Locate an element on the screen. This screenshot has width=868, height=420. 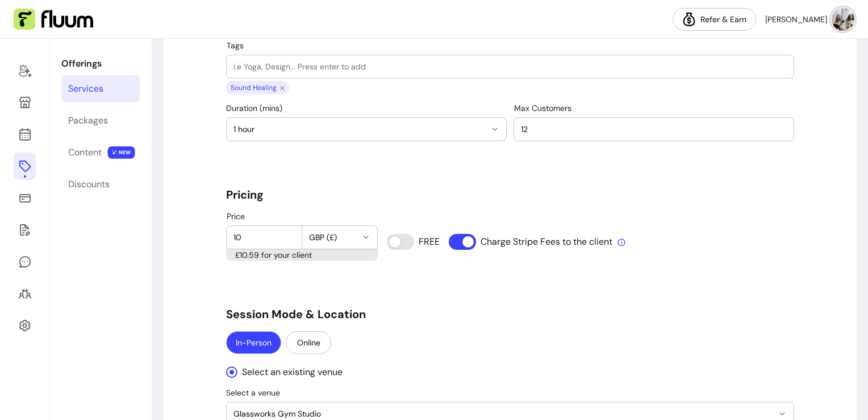
label: Select a venue is located at coordinates (255, 392).